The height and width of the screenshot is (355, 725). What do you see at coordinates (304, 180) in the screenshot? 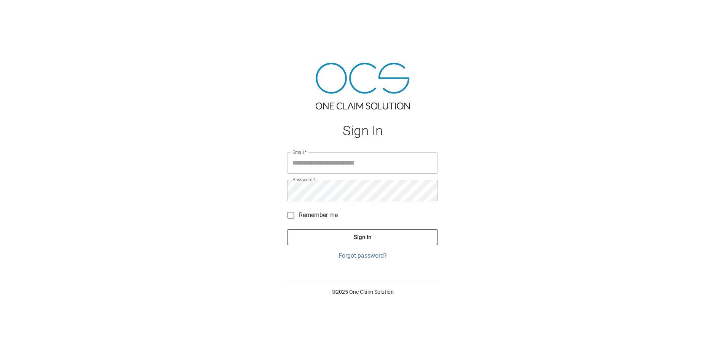
I see `label: Password` at bounding box center [304, 180].